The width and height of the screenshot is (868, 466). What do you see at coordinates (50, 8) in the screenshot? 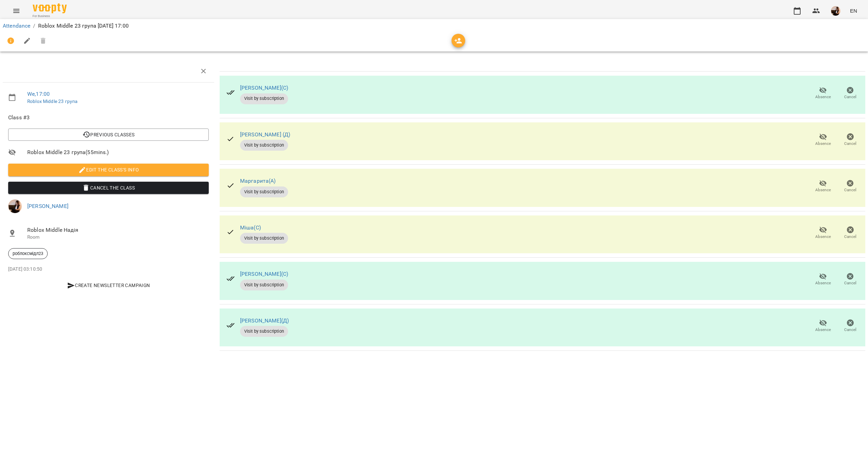
I see `img: Voopty Logo` at bounding box center [50, 8].